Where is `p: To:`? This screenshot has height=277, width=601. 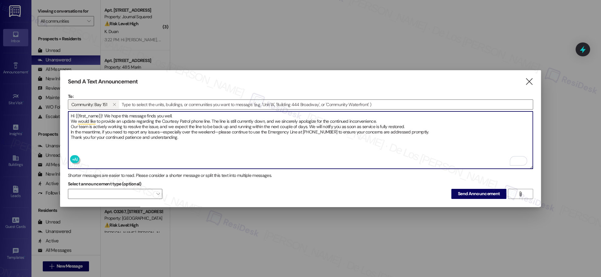 p: To: is located at coordinates (300, 96).